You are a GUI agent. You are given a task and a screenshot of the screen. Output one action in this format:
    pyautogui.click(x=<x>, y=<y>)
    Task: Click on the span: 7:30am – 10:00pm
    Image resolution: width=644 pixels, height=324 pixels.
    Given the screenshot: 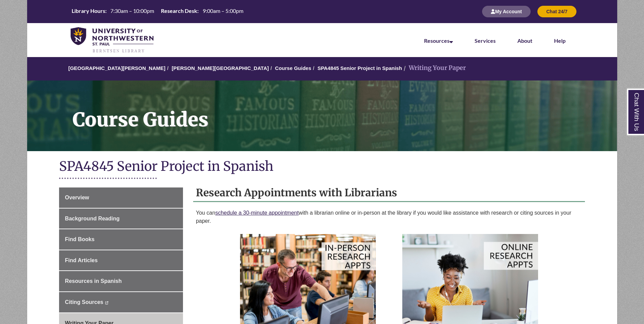 What is the action you would take?
    pyautogui.click(x=132, y=10)
    